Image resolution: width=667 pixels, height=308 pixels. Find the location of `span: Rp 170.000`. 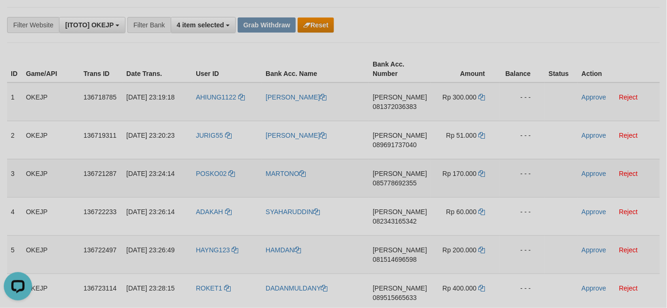

span: Rp 170.000 is located at coordinates (460, 174).